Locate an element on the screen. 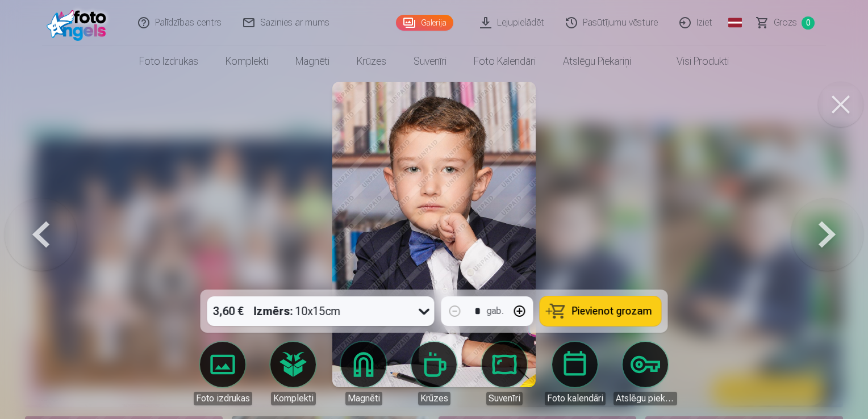  span: 0 is located at coordinates (808, 23).